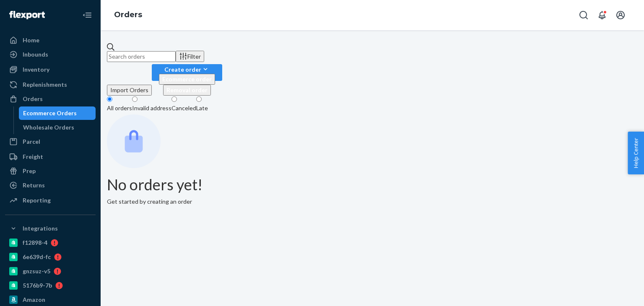 Image resolution: width=644 pixels, height=306 pixels. What do you see at coordinates (187, 79) in the screenshot?
I see `button: Ecommerce order` at bounding box center [187, 79].